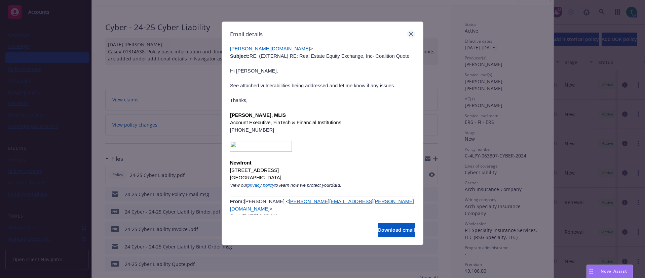  What do you see at coordinates (610, 272) in the screenshot?
I see `button: Nova Assist` at bounding box center [610, 272].